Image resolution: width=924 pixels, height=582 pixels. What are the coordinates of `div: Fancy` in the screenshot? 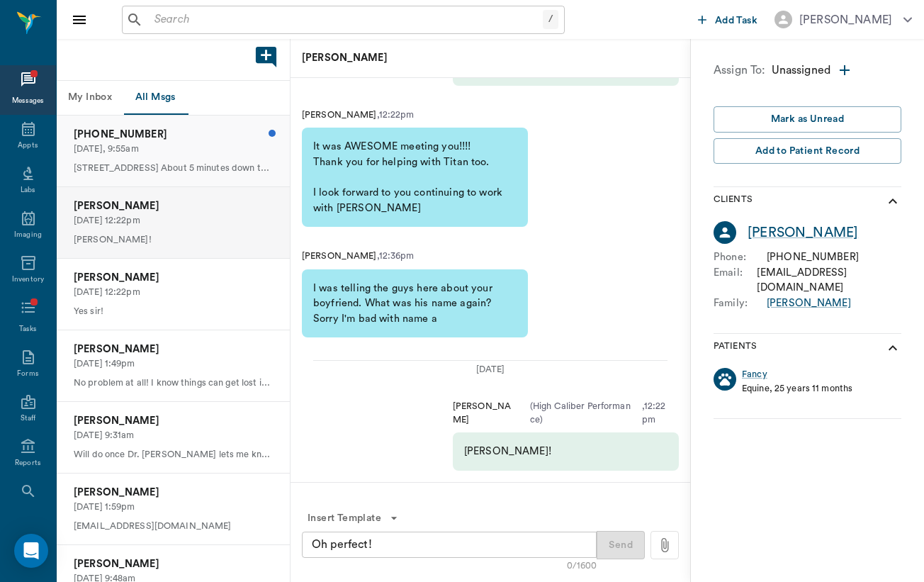 It's located at (755, 374).